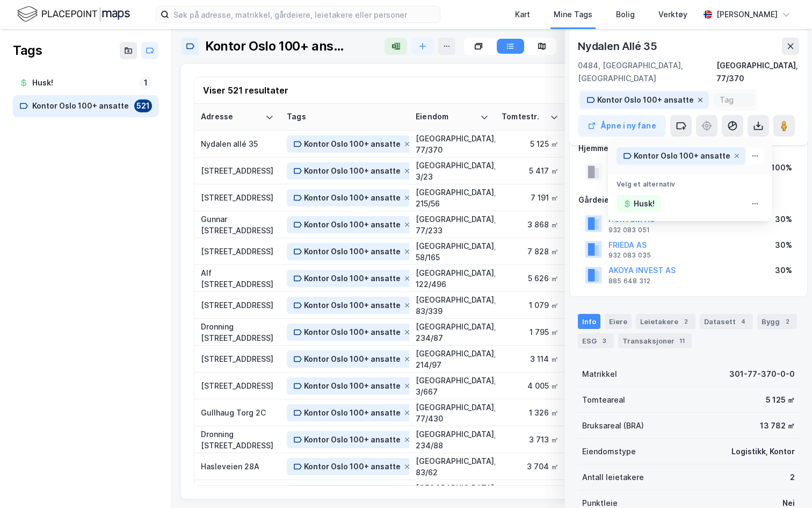  What do you see at coordinates (530, 385) in the screenshot?
I see `div: 4 005 ㎡` at bounding box center [530, 385].